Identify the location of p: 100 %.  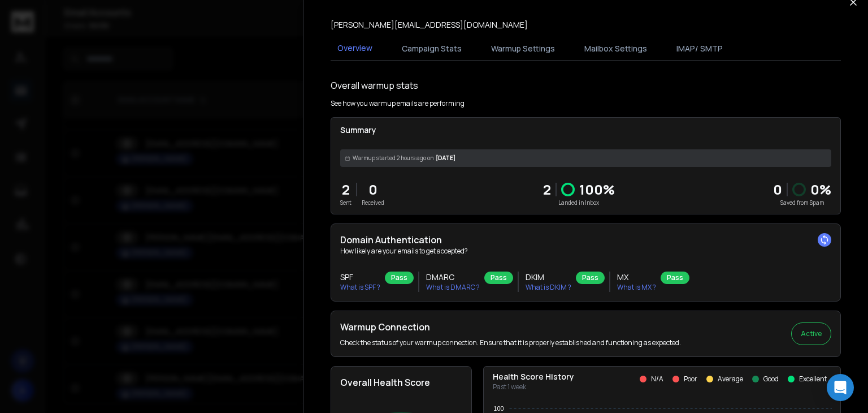
(597, 190).